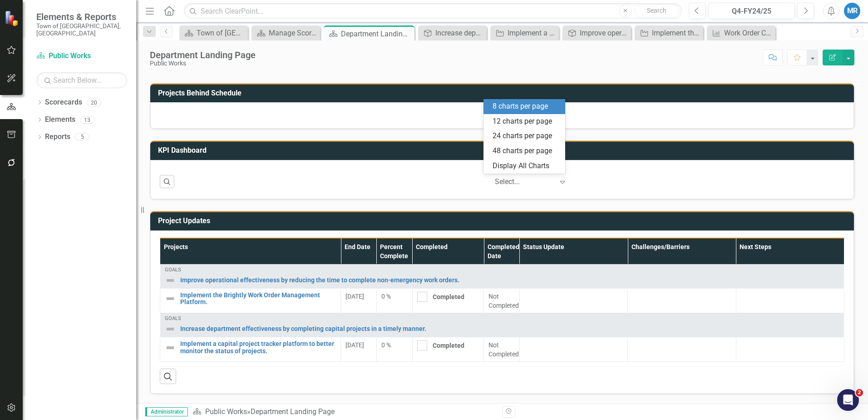 This screenshot has height=420, width=868. Describe the element at coordinates (293, 33) in the screenshot. I see `div: Manage Scorecards` at that location.